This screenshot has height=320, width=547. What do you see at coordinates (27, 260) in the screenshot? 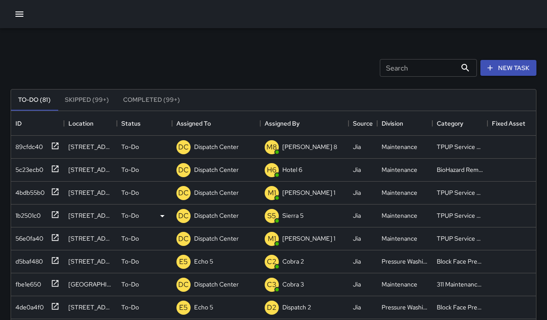
I see `div: d5baf480` at bounding box center [27, 260].